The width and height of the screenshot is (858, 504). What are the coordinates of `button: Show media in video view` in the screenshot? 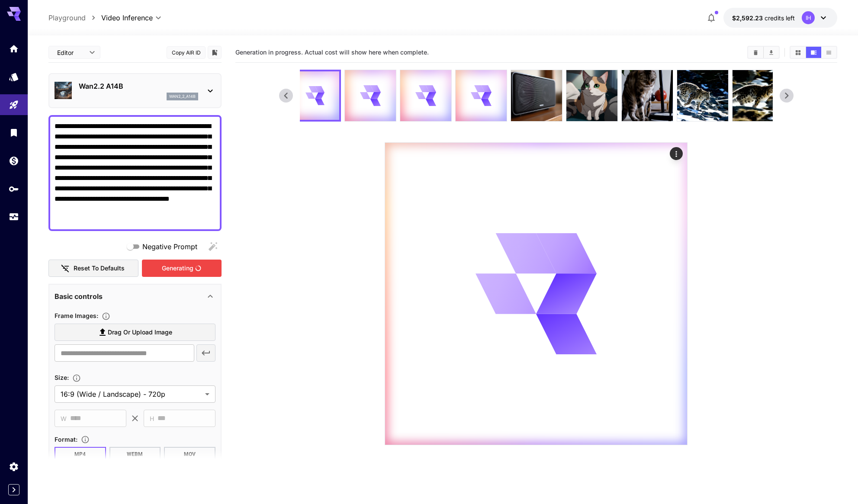 It's located at (813, 52).